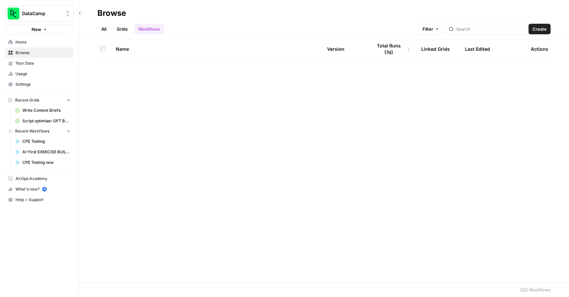 Image resolution: width=569 pixels, height=297 pixels. What do you see at coordinates (46, 141) in the screenshot?
I see `span: CPE Testing` at bounding box center [46, 141].